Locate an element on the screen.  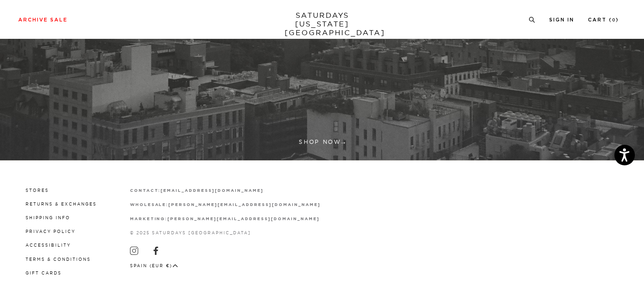
strong: contact: is located at coordinates (146, 191).